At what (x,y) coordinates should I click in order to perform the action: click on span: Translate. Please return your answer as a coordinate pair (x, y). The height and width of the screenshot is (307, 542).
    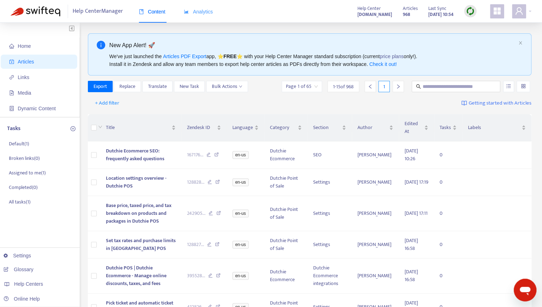
    Looking at the image, I should click on (157, 86).